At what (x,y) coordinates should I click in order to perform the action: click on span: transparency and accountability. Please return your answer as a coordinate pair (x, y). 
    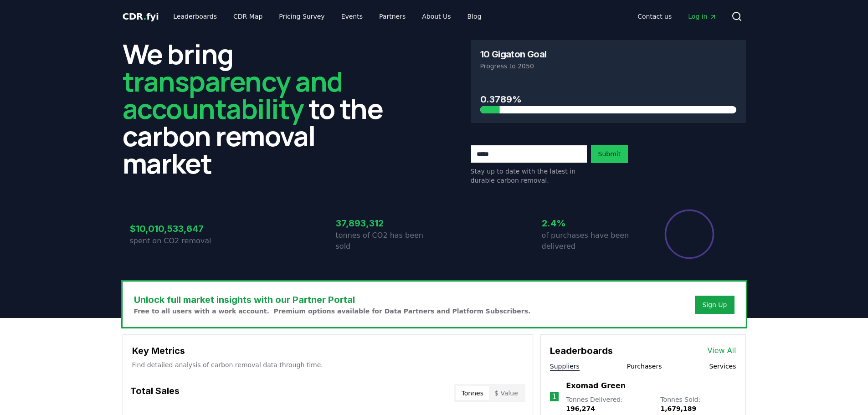
    Looking at the image, I should click on (232, 95).